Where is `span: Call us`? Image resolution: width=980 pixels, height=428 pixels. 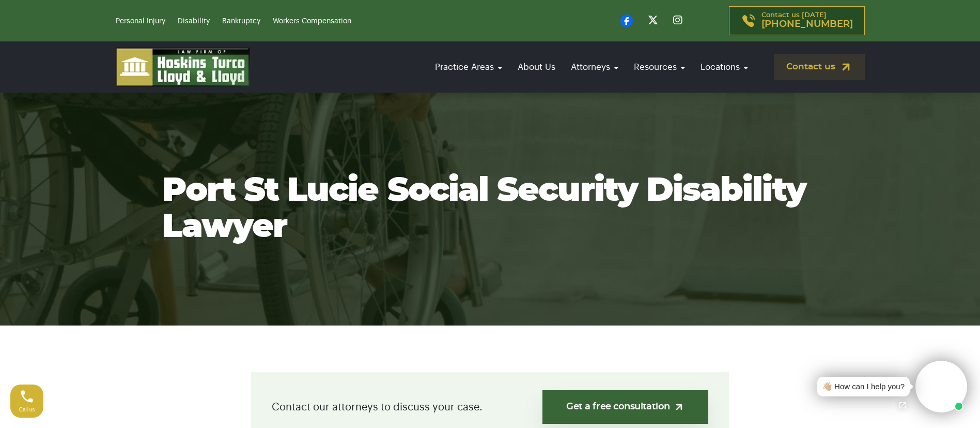
span: Call us is located at coordinates (27, 409).